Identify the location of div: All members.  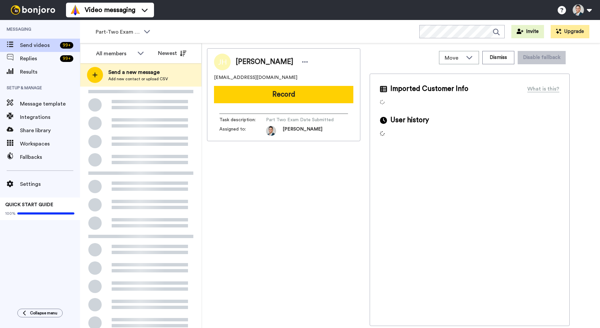
(115, 54).